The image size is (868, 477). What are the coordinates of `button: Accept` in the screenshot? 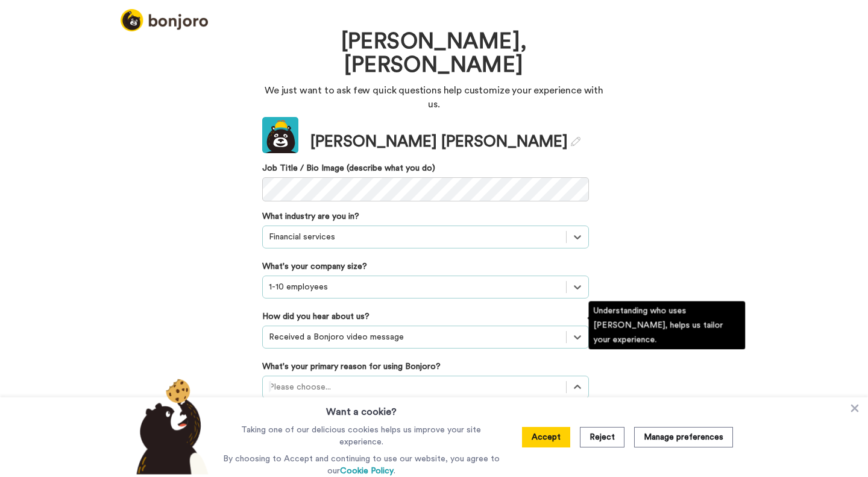 It's located at (546, 438).